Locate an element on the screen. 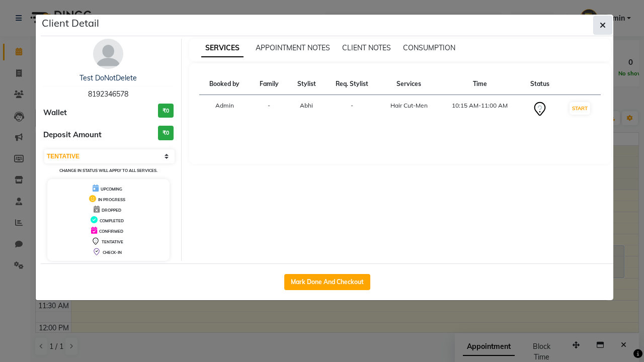  span: APPOINTMENT NOTES is located at coordinates (293, 48).